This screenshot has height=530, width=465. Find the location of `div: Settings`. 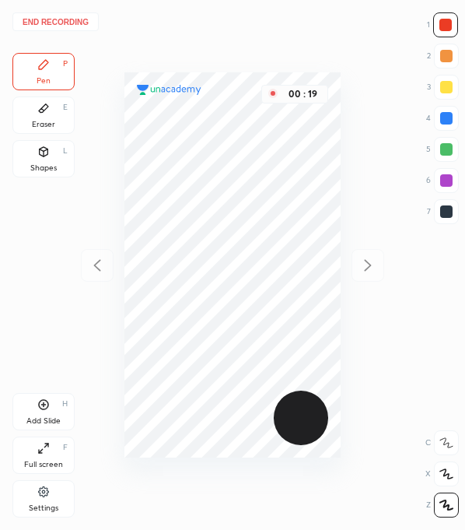

div: Settings is located at coordinates (44, 508).